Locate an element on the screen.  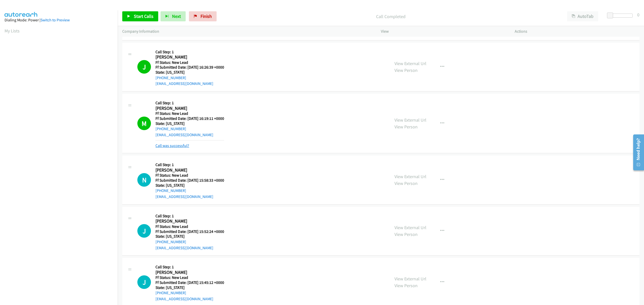
a: Finish is located at coordinates (203, 16).